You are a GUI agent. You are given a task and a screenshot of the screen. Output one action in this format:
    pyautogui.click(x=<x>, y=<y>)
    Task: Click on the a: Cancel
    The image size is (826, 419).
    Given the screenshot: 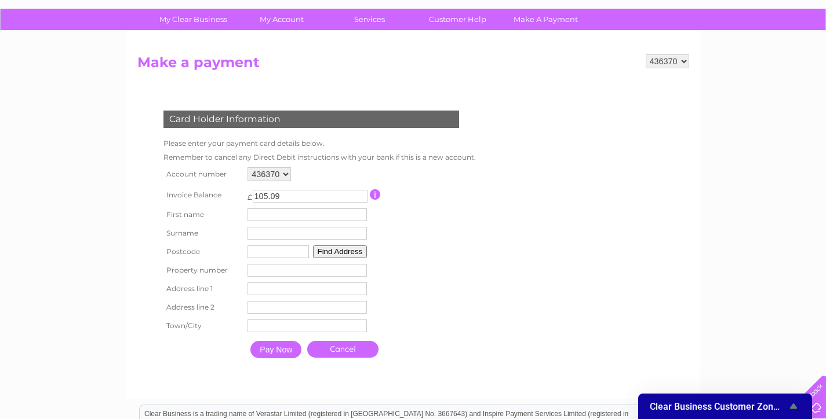 What is the action you would take?
    pyautogui.click(x=342, y=349)
    